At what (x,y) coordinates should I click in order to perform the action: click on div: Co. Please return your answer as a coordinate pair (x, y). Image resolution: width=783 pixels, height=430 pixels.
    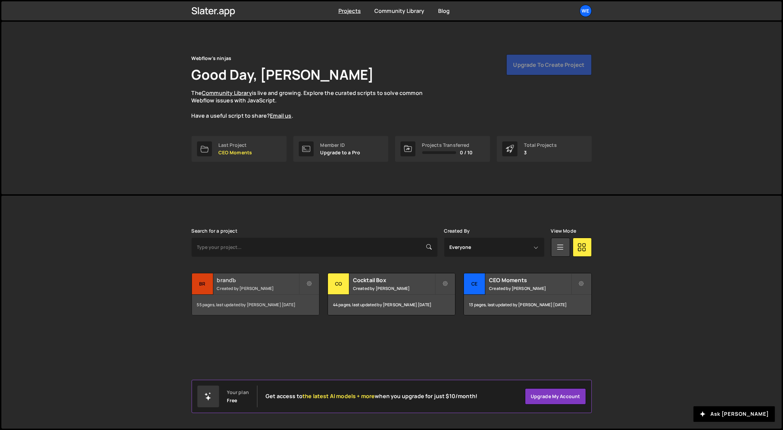
    Looking at the image, I should click on (339, 284).